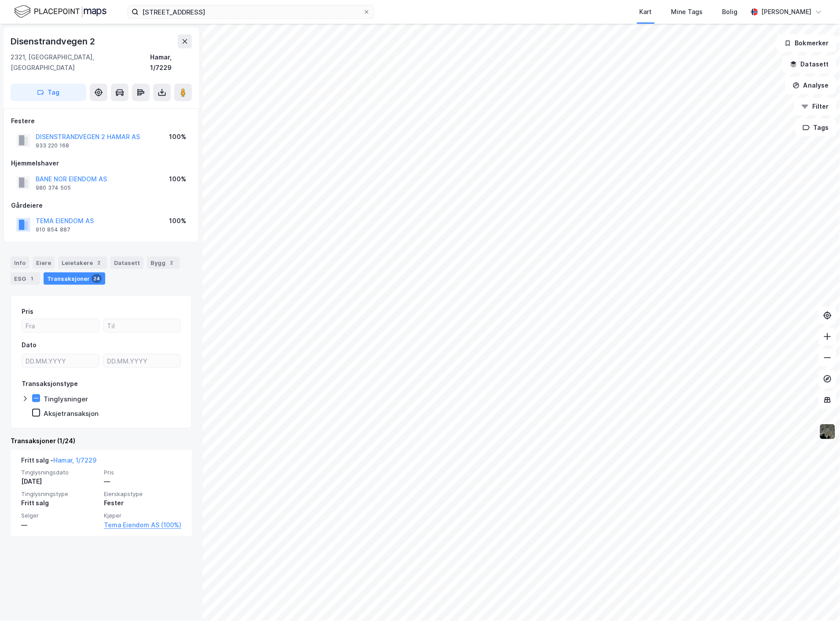 This screenshot has height=621, width=840. I want to click on span: Tinglysningsdato, so click(60, 472).